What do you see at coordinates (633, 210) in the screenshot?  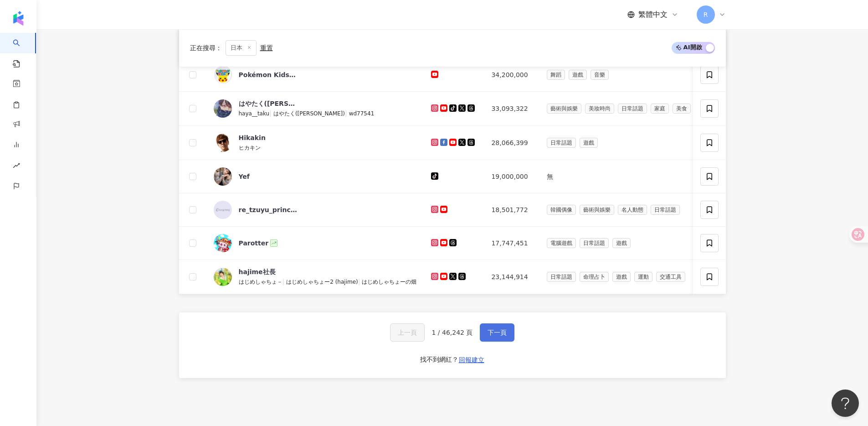 I see `span: 名人動態` at bounding box center [633, 210].